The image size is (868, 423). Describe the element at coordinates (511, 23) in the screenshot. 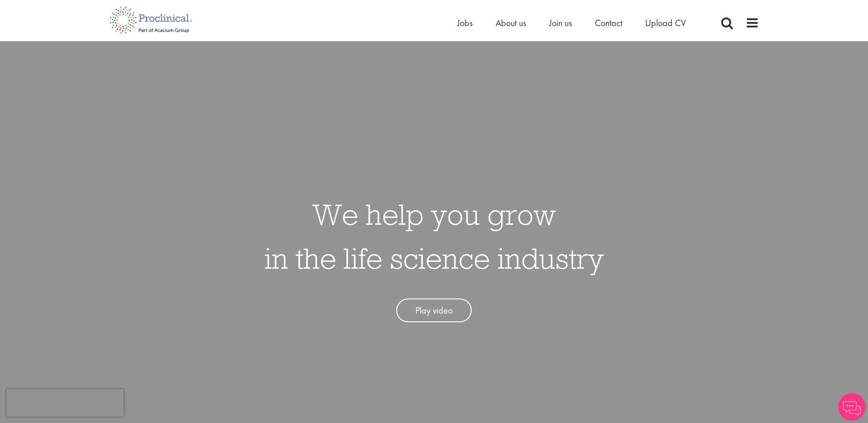

I see `a: About us` at that location.